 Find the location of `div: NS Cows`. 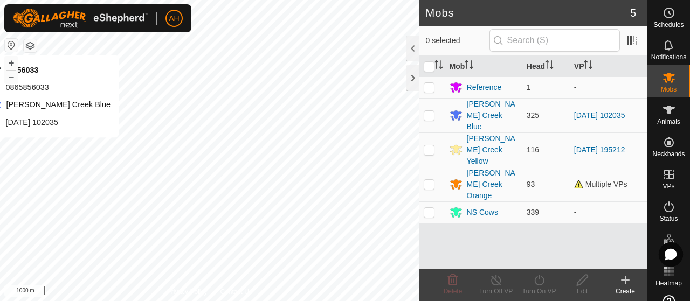

div: NS Cows is located at coordinates (483, 212).